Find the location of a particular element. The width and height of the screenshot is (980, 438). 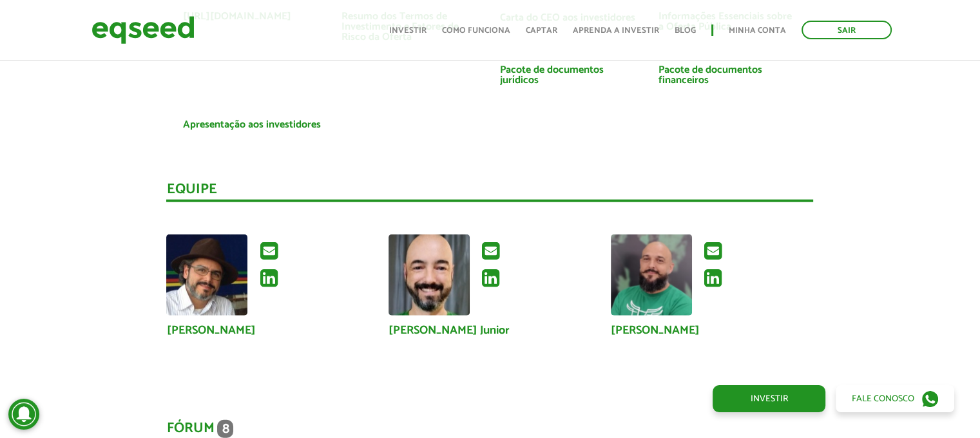

a: Aprenda a investir is located at coordinates (616, 30).